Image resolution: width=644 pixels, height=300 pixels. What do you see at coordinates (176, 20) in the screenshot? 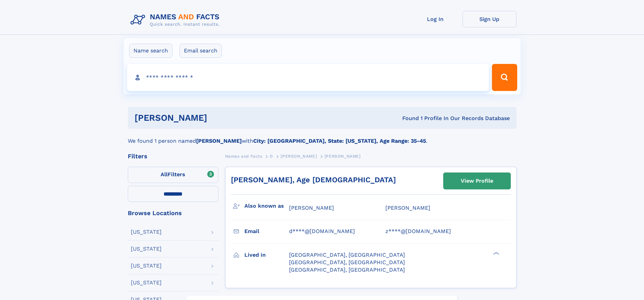
I see `img: Logo Names and Facts` at bounding box center [176, 20].